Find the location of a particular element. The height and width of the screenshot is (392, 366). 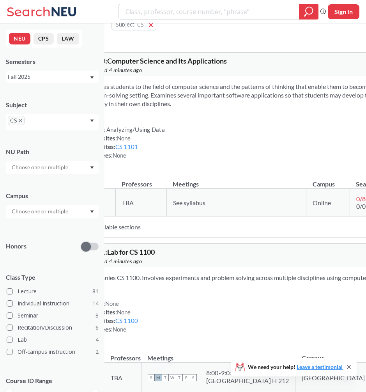

span: W is located at coordinates (172, 378).